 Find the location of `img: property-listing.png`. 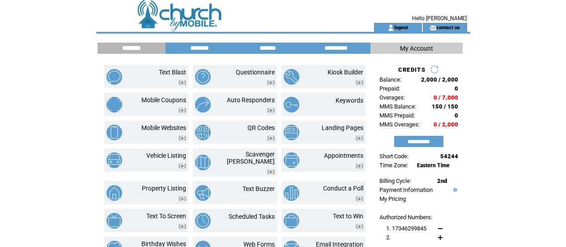

img: property-listing.png is located at coordinates (114, 193).